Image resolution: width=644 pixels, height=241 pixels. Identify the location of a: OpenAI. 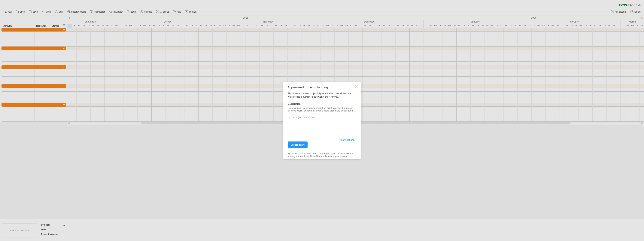
(314, 156).